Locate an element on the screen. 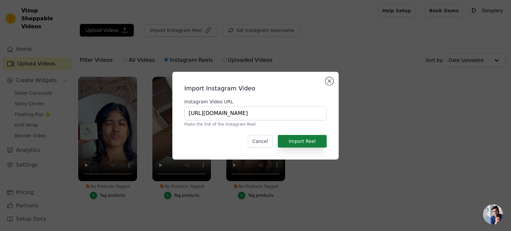 The height and width of the screenshot is (231, 511). button: Close modal is located at coordinates (329, 81).